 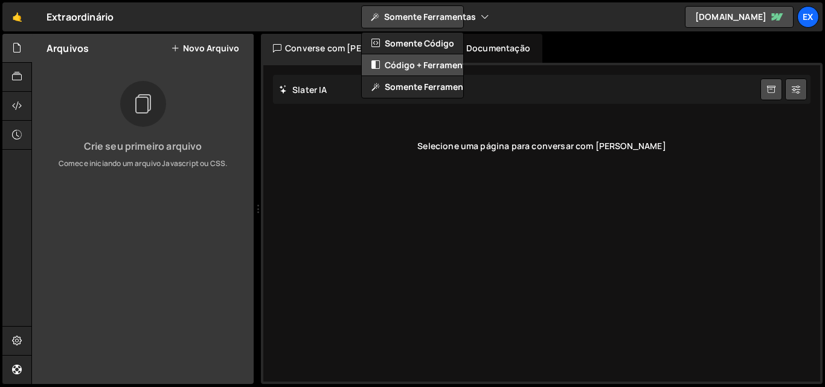 What do you see at coordinates (419, 43) in the screenshot?
I see `font: Somente código` at bounding box center [419, 43].